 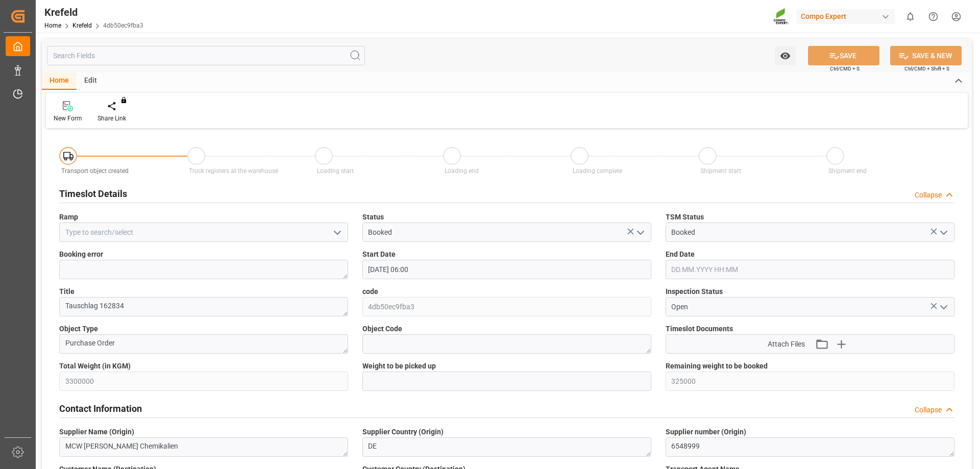 What do you see at coordinates (379, 254) in the screenshot?
I see `span: Start Date` at bounding box center [379, 254].